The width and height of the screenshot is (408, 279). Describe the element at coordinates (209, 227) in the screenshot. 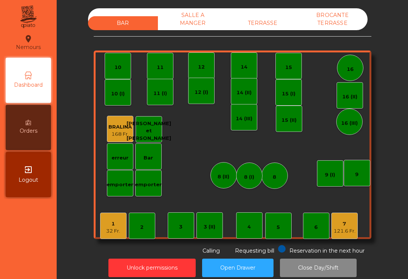

I see `div: 3 (II)` at that location.